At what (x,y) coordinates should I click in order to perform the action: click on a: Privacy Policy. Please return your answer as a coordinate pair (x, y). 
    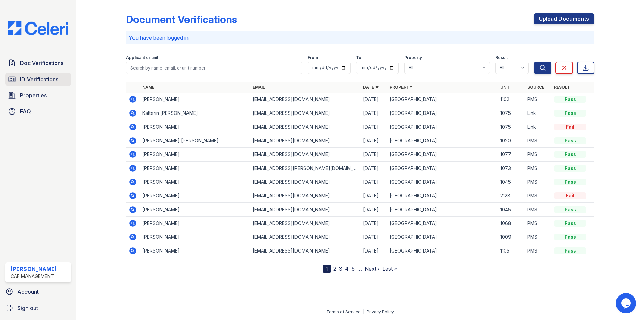
    Looking at the image, I should click on (380, 311).